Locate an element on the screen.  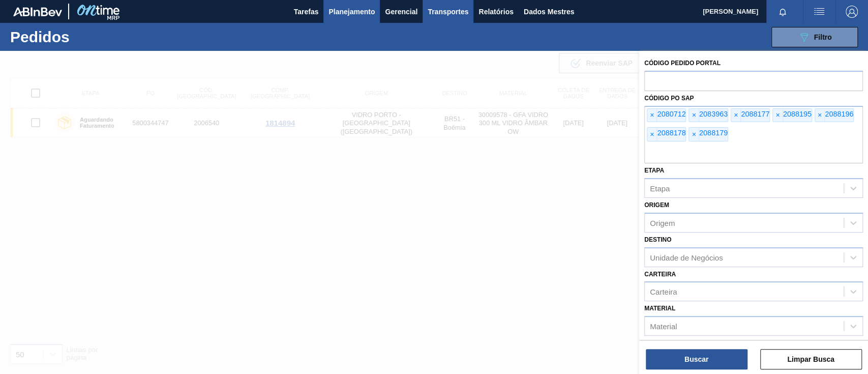
img: ações do usuário is located at coordinates (819, 12).